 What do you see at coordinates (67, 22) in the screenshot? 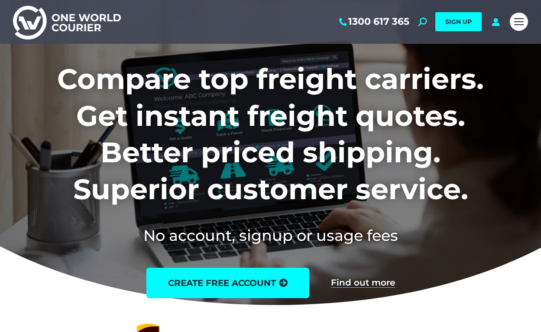
I see `img: One World Courier` at bounding box center [67, 22].